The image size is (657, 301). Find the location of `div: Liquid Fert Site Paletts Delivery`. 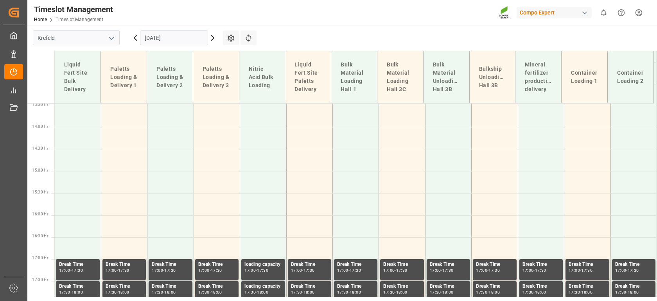

div: Liquid Fert Site Paletts Delivery is located at coordinates (308, 77).